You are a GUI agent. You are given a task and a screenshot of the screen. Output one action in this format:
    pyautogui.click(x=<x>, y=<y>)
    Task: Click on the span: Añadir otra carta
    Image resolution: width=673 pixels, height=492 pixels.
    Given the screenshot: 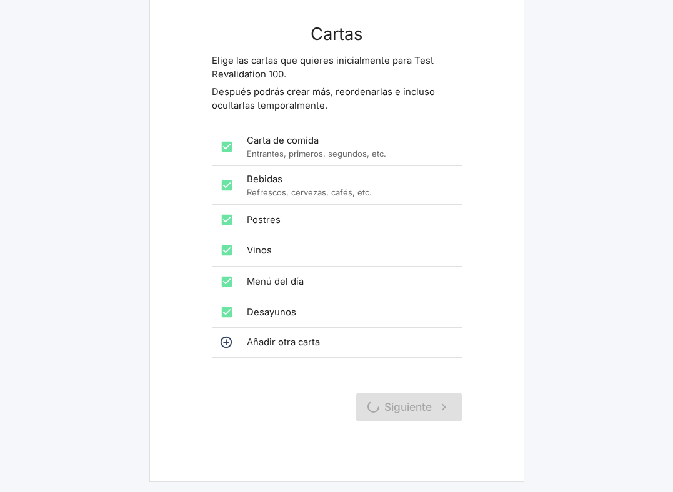 What is the action you would take?
    pyautogui.click(x=349, y=342)
    